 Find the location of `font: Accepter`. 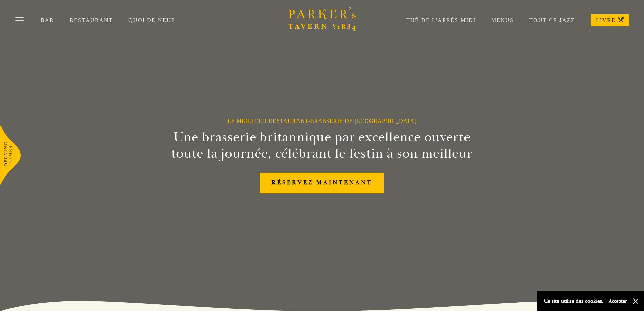

font: Accepter is located at coordinates (618, 301).